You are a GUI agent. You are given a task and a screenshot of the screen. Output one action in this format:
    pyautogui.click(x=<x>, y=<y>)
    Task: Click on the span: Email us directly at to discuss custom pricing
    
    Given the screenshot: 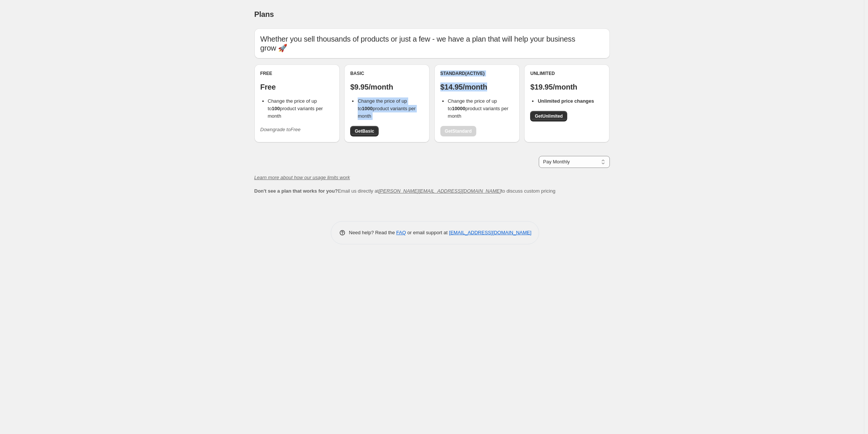 What is the action you would take?
    pyautogui.click(x=405, y=190)
    